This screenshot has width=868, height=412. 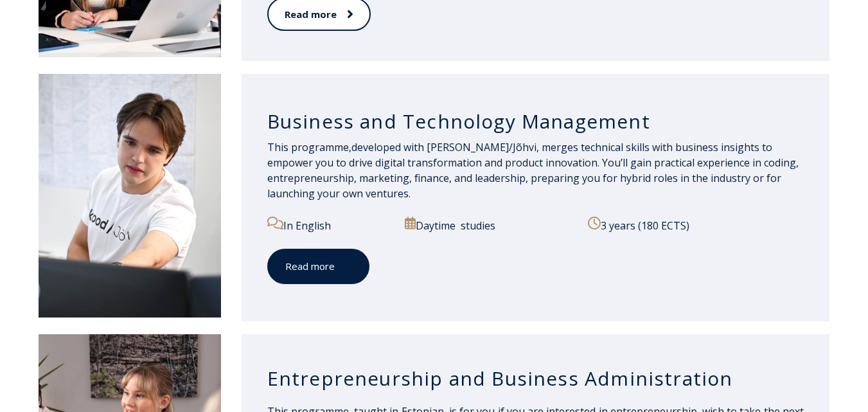 I want to click on img: Business and Technology Management, so click(x=130, y=196).